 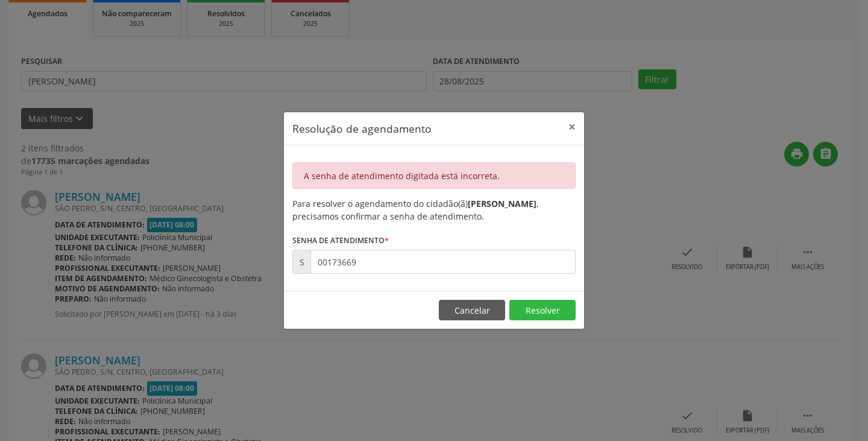 What do you see at coordinates (434, 175) in the screenshot?
I see `div: A senha de atendimento digitada está incorreta.` at bounding box center [434, 175].